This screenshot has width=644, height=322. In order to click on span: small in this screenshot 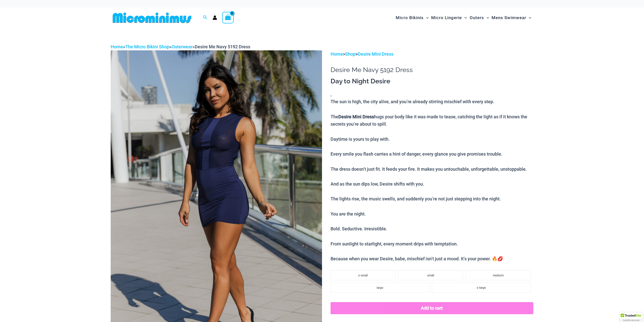, I will do `click(431, 276)`.